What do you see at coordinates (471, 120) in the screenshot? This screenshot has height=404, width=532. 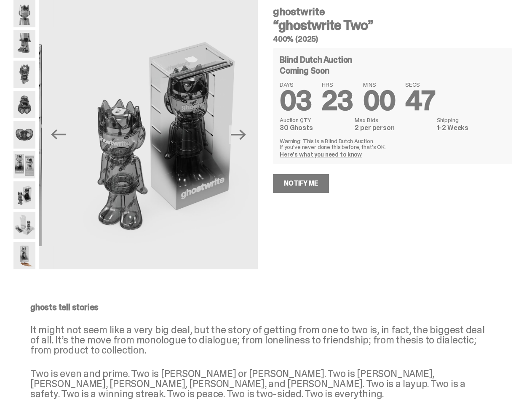 I see `dt: Shipping` at bounding box center [471, 120].